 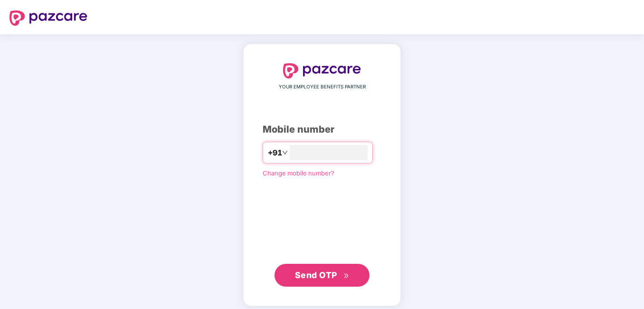 I want to click on span: down, so click(x=285, y=153).